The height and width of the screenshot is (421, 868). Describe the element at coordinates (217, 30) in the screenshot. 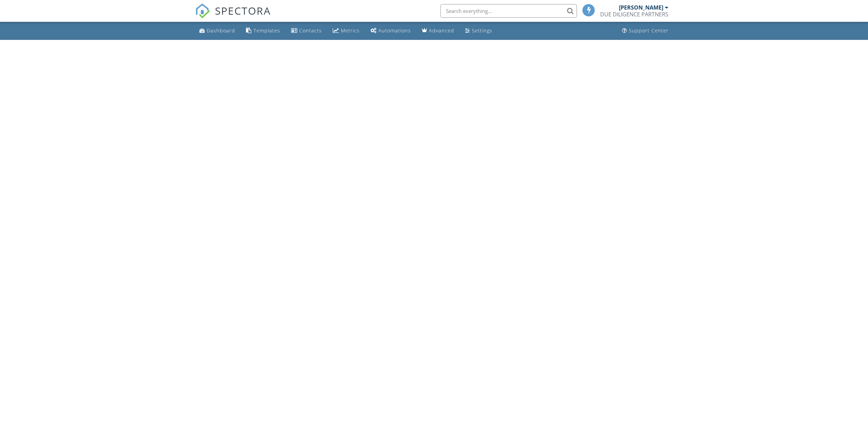

I see `a: Dashboard` at that location.